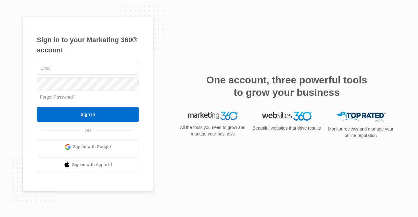 The height and width of the screenshot is (217, 418). I want to click on input: Email, so click(88, 68).